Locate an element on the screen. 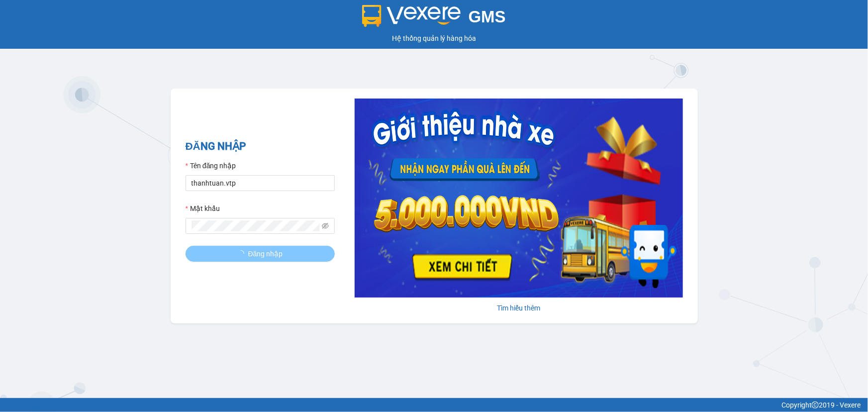 This screenshot has width=868, height=412. button: Đăng nhập is located at coordinates (260, 254).